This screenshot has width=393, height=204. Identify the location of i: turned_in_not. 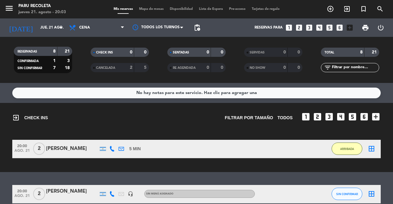
(364, 9).